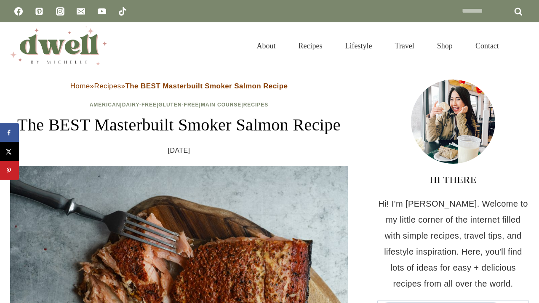  I want to click on a: Shop, so click(444, 46).